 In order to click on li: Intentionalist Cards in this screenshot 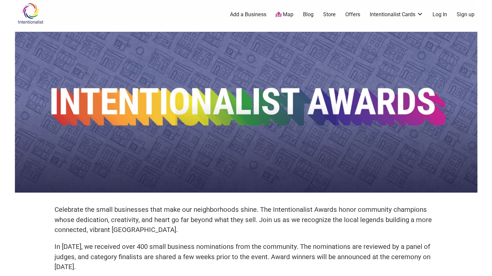, I will do `click(397, 15)`.